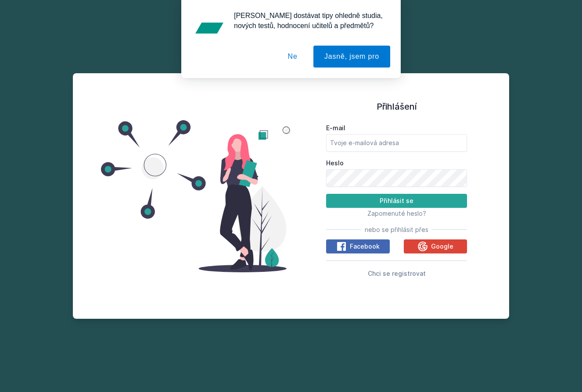 Image resolution: width=582 pixels, height=392 pixels. What do you see at coordinates (435, 246) in the screenshot?
I see `button: Google` at bounding box center [435, 246].